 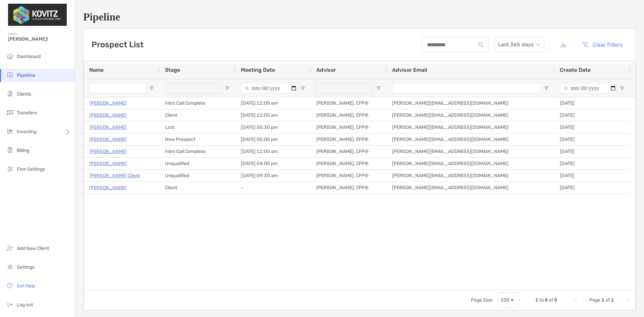 What do you see at coordinates (23, 150) in the screenshot?
I see `span: Billing` at bounding box center [23, 150].